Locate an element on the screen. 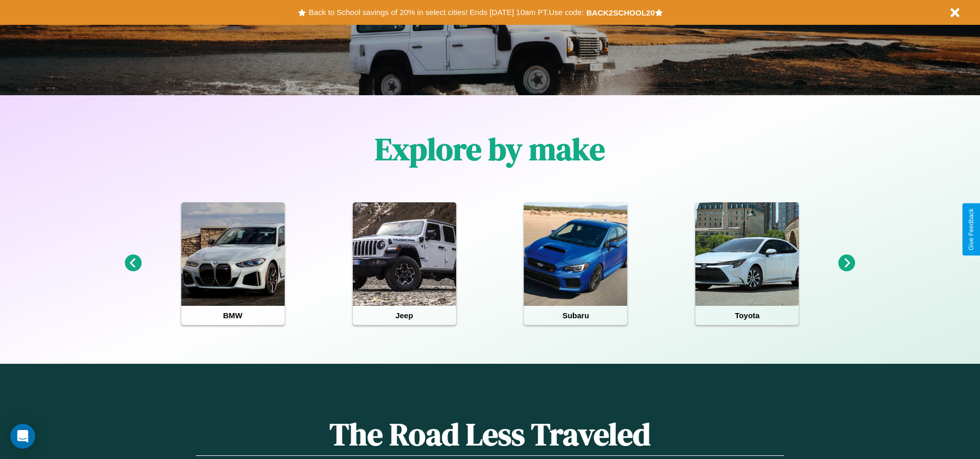  h1: Explore by make is located at coordinates (490, 149).